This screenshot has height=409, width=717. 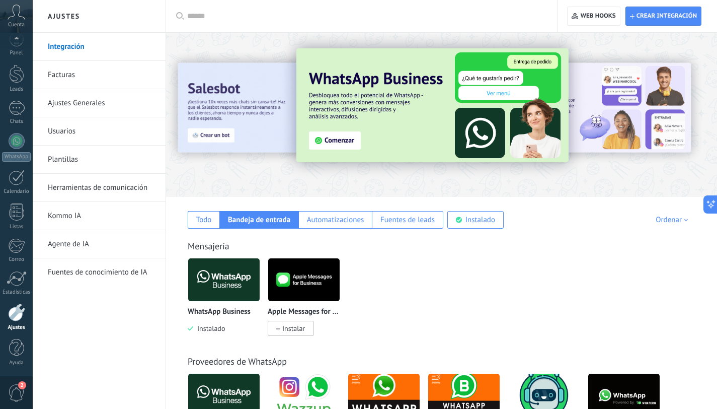 What do you see at coordinates (432, 105) in the screenshot?
I see `img: Slide 3` at bounding box center [432, 105].